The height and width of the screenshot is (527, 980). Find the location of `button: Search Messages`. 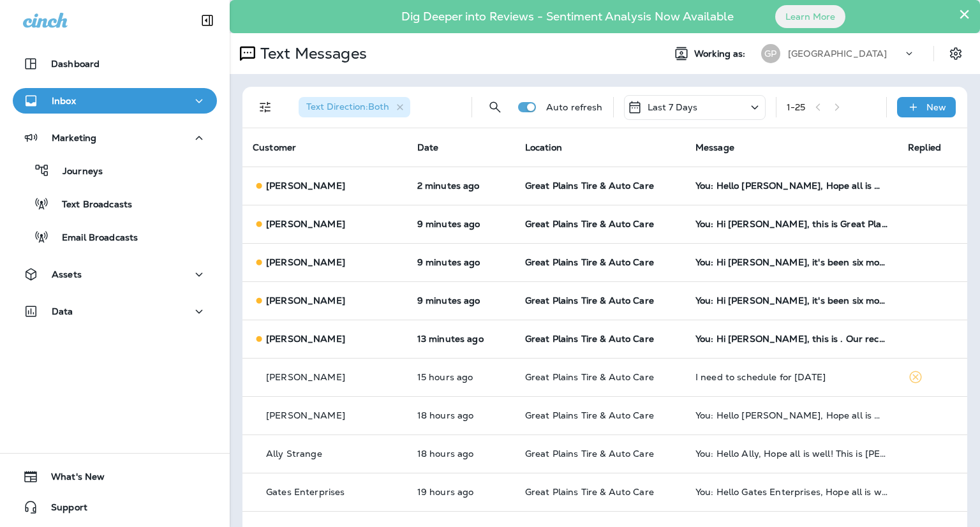

button: Search Messages is located at coordinates (495, 107).